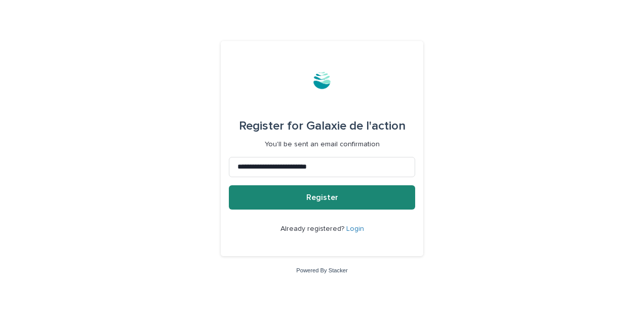 The width and height of the screenshot is (644, 326). I want to click on span: Register, so click(322, 198).